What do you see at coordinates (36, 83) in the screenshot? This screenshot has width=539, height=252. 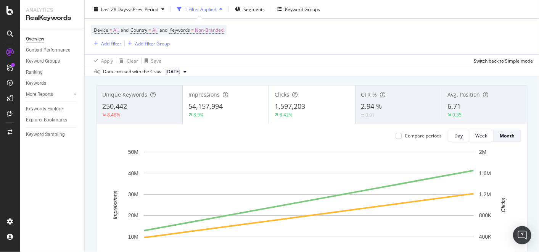 I see `div: Keywords` at bounding box center [36, 83].